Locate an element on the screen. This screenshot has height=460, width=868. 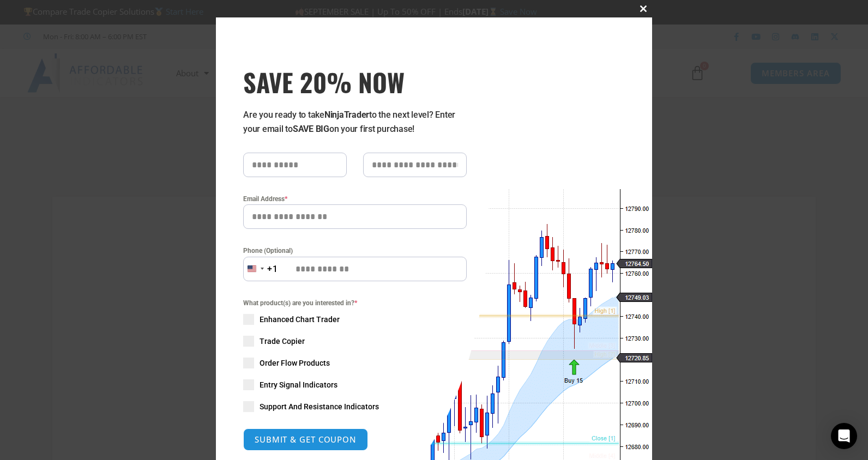
span: Order Flow Products is located at coordinates (294, 363).